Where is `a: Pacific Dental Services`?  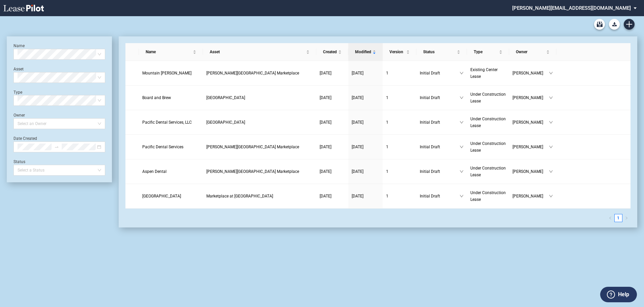
a: Pacific Dental Services is located at coordinates (171, 147).